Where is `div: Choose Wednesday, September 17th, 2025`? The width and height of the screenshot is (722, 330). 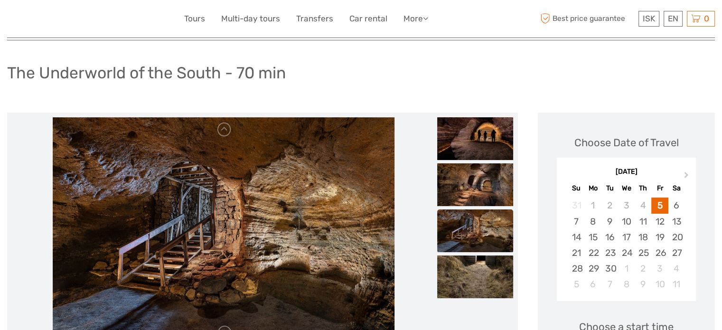
div: Choose Wednesday, September 17th, 2025 is located at coordinates (626, 237).